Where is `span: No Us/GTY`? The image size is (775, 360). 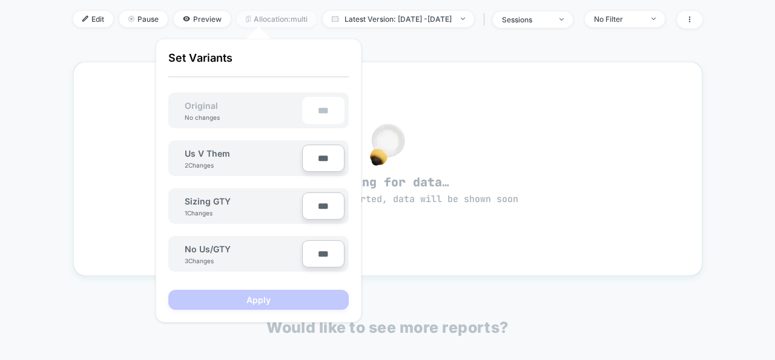
span: No Us/GTY is located at coordinates (208, 249).